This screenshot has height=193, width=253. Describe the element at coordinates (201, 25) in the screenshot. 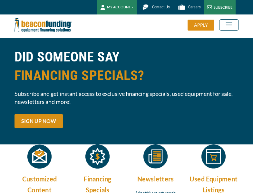

I see `div: APPLY` at that location.